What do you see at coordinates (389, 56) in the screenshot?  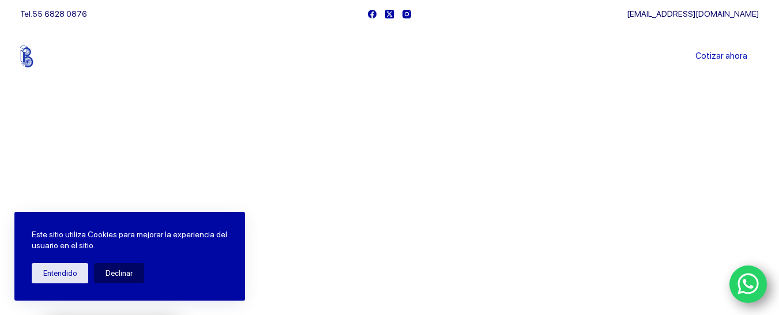 I see `nav: Menu Principal` at bounding box center [389, 56].